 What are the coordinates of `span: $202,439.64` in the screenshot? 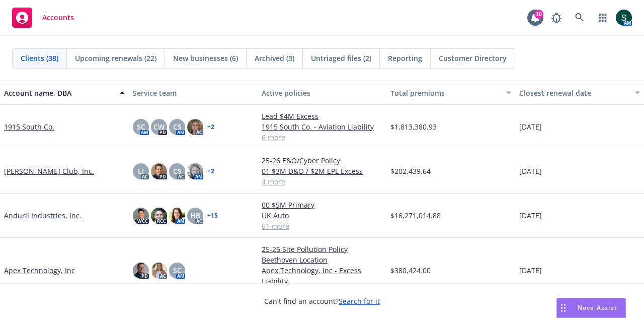 It's located at (411, 171).